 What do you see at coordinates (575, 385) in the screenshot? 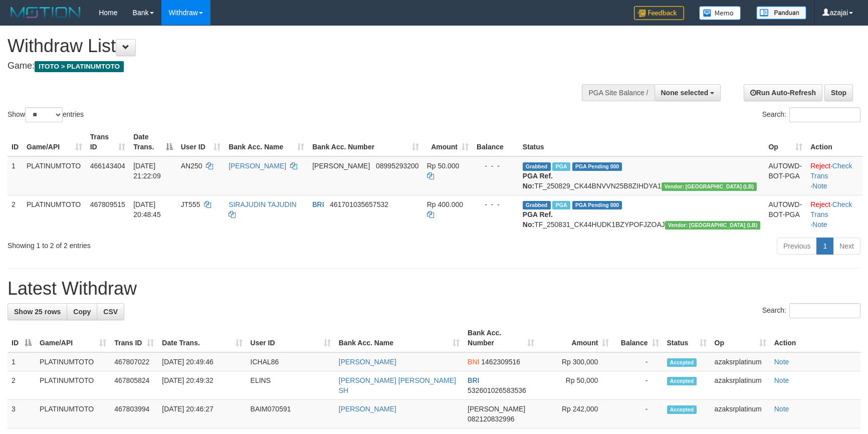
I see `td: Rp 50,000` at bounding box center [575, 385].